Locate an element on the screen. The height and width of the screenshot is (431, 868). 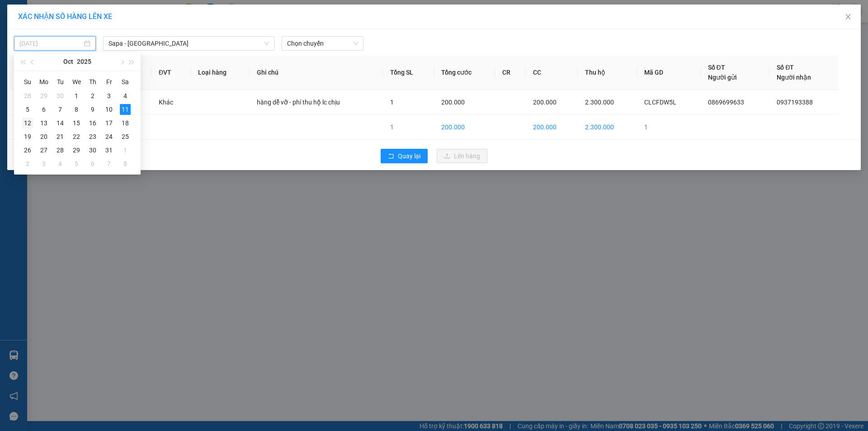
td: 2025-11-05 is located at coordinates (76, 164).